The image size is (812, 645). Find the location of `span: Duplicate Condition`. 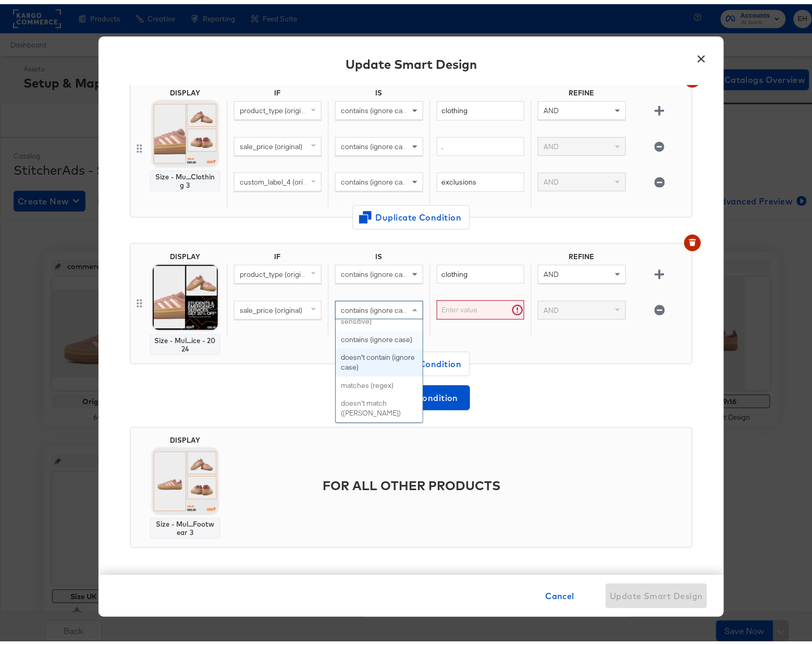

span: Duplicate Condition is located at coordinates (411, 213).